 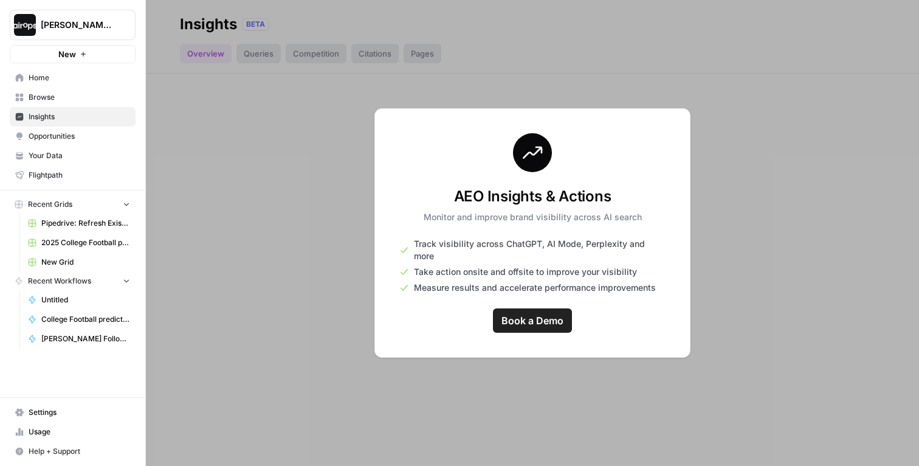 I want to click on span: Settings, so click(x=79, y=412).